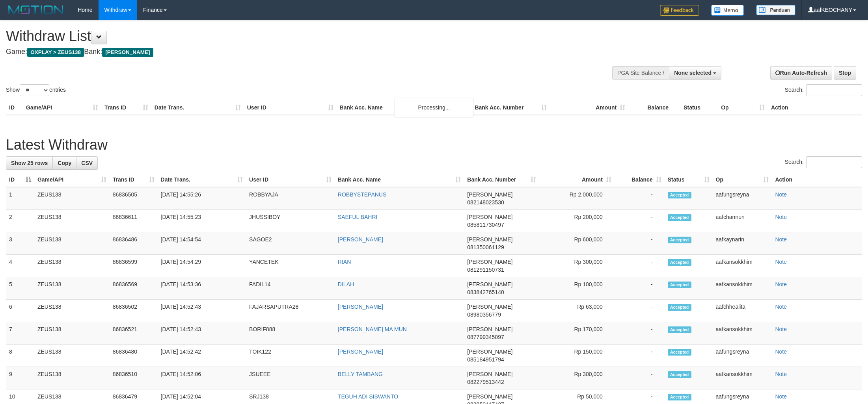  What do you see at coordinates (824, 163) in the screenshot?
I see `label: Search:` at bounding box center [824, 163].